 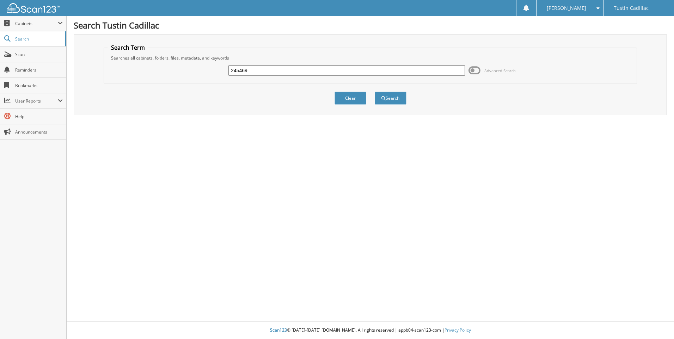 I want to click on h1: Search Tustin Cadillac, so click(x=370, y=25).